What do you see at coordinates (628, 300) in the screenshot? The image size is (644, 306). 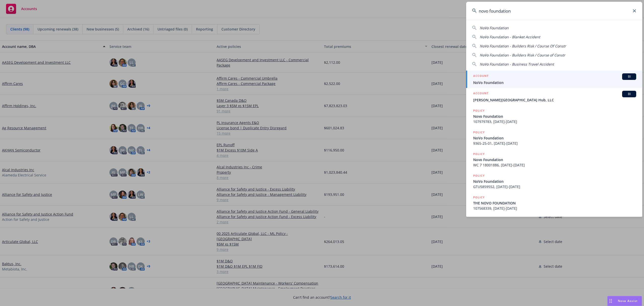 I see `span: Nova Assist` at bounding box center [628, 300].